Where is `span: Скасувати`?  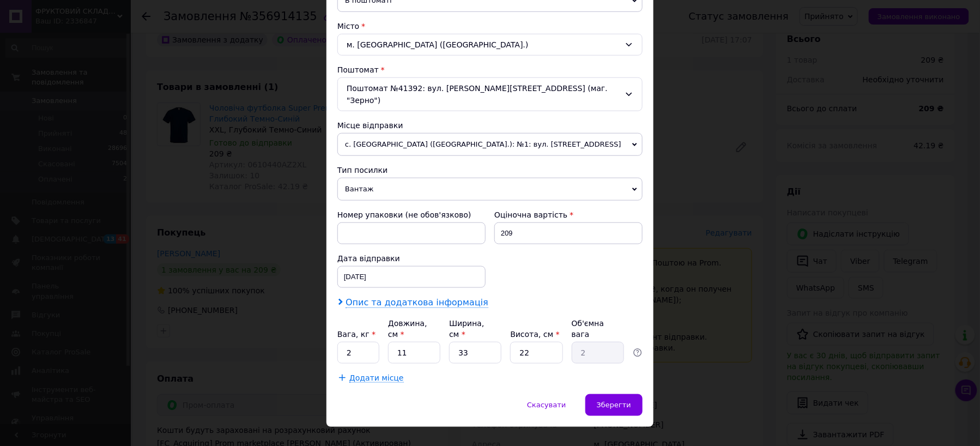 span: Скасувати is located at coordinates (547, 404).